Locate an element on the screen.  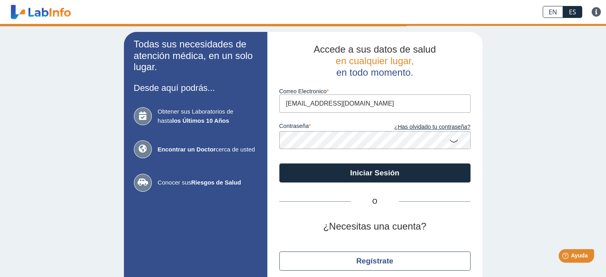
label: contraseña is located at coordinates (327, 127).